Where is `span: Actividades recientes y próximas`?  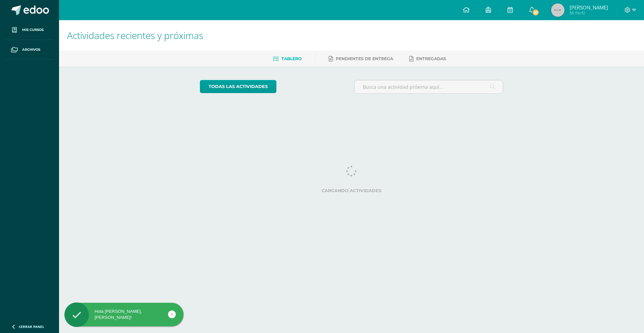 span: Actividades recientes y próximas is located at coordinates (135, 35).